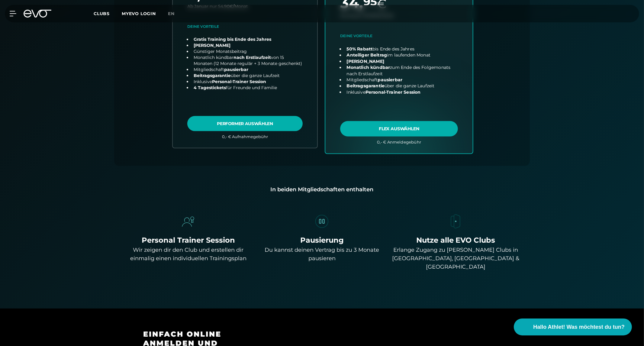 The image size is (644, 346). Describe the element at coordinates (579, 327) in the screenshot. I see `span: Hallo Athlet! Was möchtest du tun?` at that location.